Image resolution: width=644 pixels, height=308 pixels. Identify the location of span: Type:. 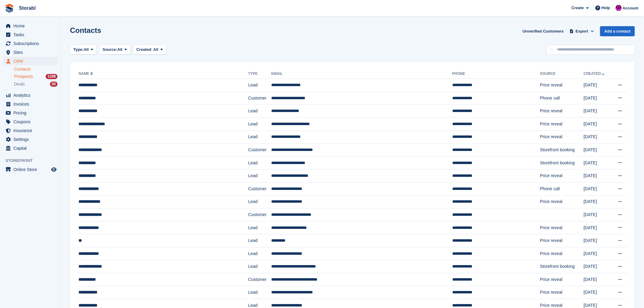
(78, 49).